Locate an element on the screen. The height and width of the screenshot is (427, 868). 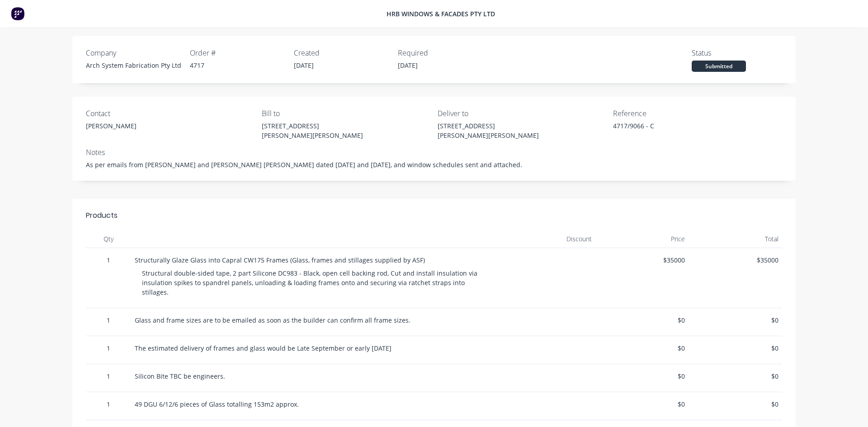
div: Required is located at coordinates (450, 53).